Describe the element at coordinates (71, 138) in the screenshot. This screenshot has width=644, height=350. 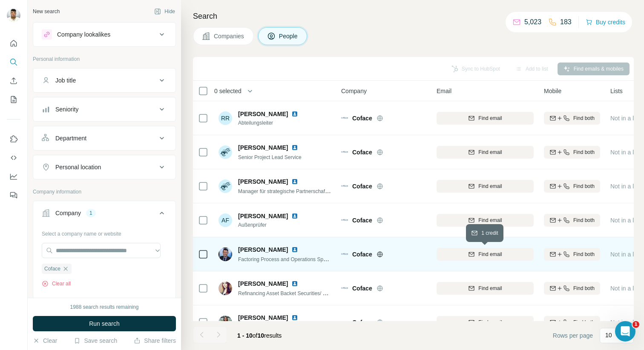
I see `div: Department` at that location.